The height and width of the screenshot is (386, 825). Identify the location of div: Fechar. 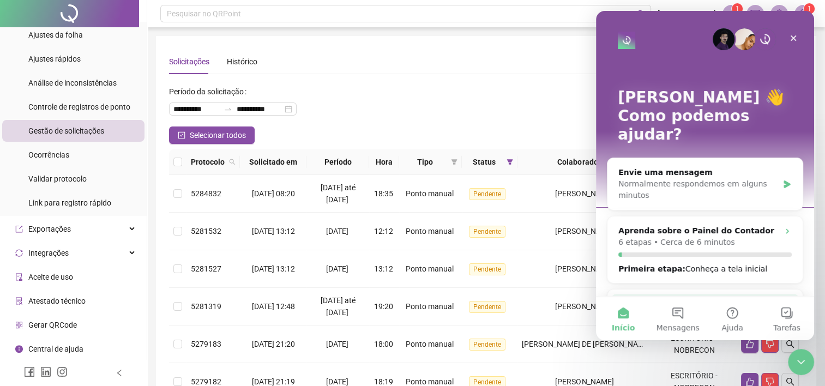
(197, 27).